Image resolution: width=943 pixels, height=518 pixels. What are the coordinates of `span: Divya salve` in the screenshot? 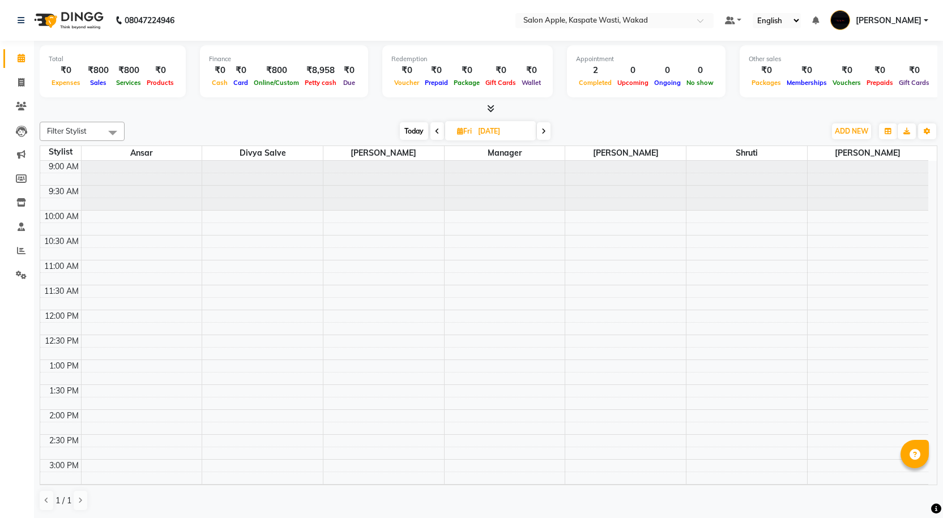 It's located at (262, 153).